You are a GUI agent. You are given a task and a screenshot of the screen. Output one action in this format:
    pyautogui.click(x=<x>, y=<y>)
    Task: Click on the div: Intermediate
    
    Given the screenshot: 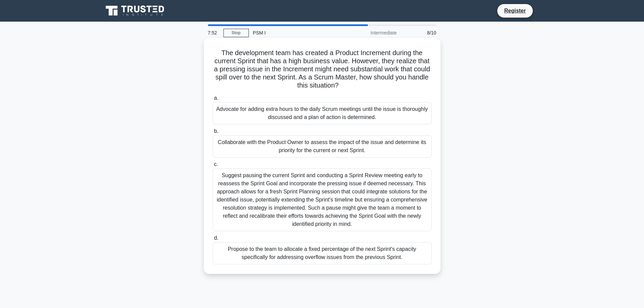 What is the action you would take?
    pyautogui.click(x=371, y=33)
    